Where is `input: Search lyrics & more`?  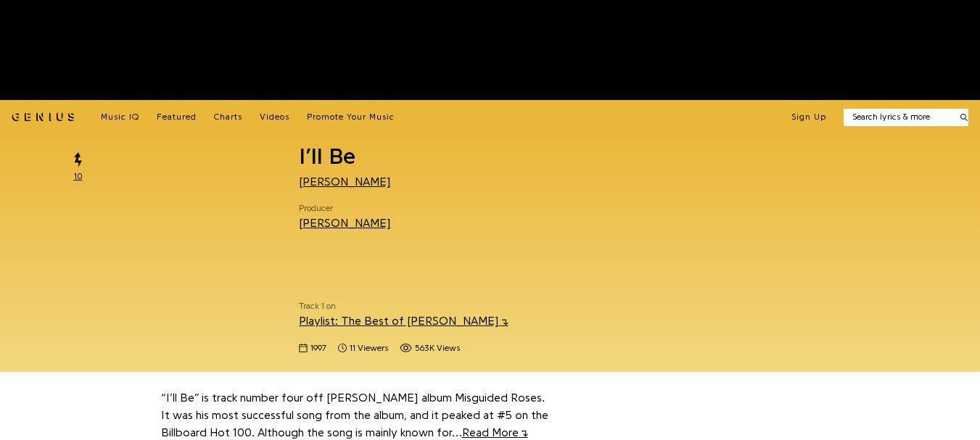 input: Search lyrics & more is located at coordinates (897, 116).